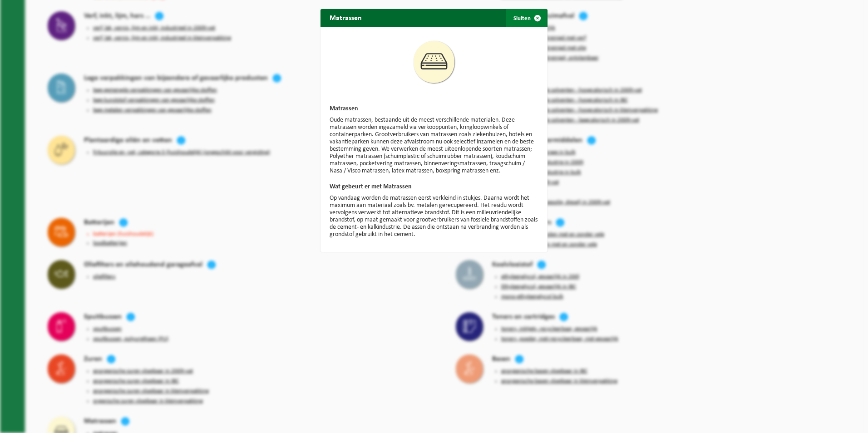  Describe the element at coordinates (434, 216) in the screenshot. I see `p: Op vandaag worden de matrassen eerst verkleind in stukjes. Daarna wordt het maximum aan materiaal...` at that location.